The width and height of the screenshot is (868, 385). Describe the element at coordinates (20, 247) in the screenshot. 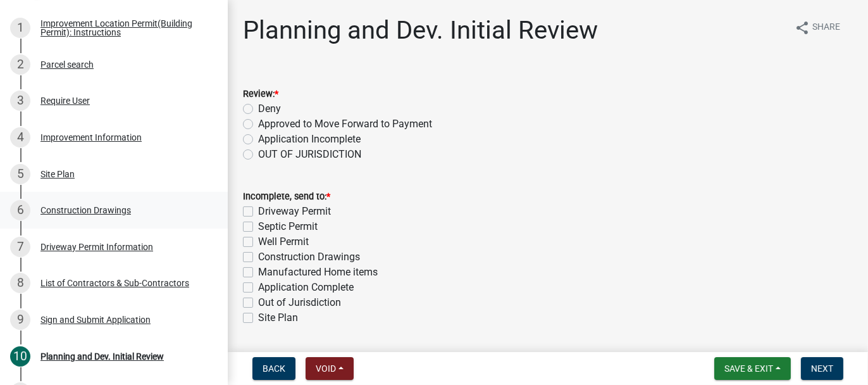

I see `div: 7` at that location.